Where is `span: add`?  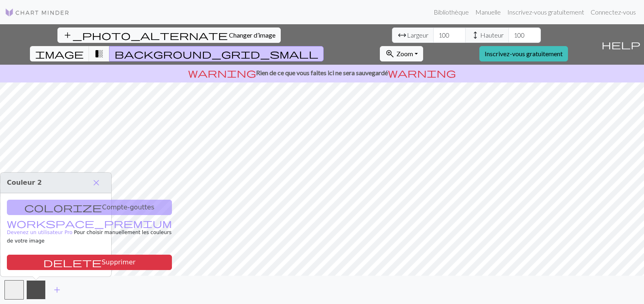 span: add is located at coordinates (57, 290).